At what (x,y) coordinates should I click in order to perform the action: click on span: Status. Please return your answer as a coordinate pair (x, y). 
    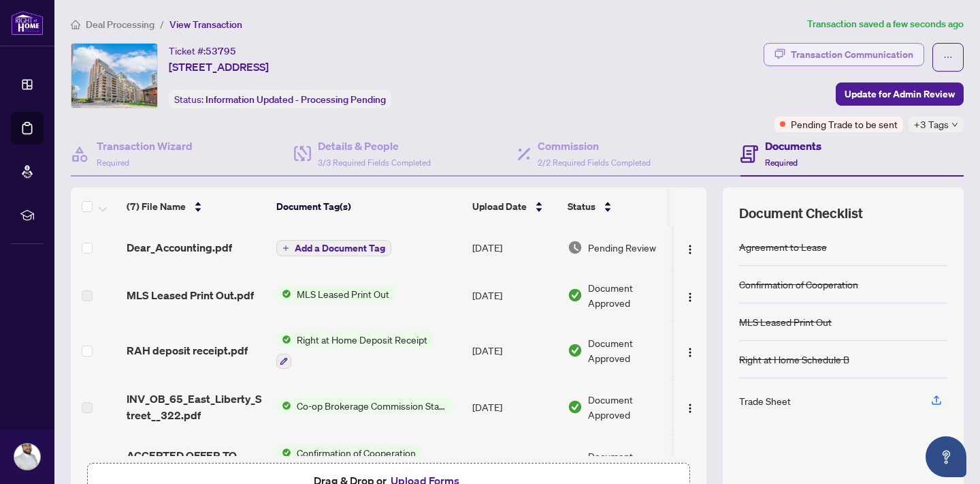
    Looking at the image, I should click on (581, 206).